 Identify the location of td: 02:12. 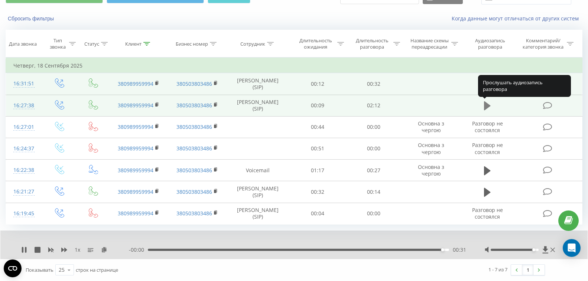
(374, 105).